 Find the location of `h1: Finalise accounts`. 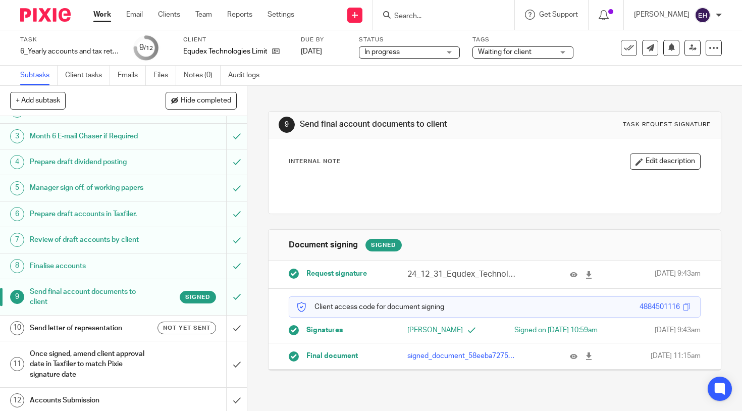

h1: Finalise accounts is located at coordinates (92, 266).